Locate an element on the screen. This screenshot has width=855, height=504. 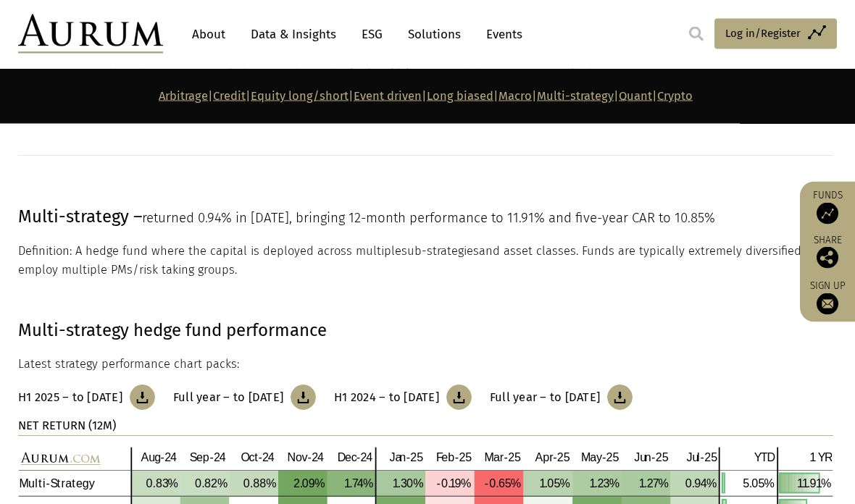
a: Arbitrage is located at coordinates (184, 95).